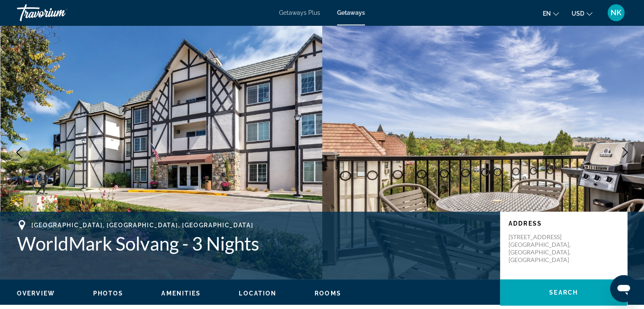  What do you see at coordinates (351, 13) in the screenshot?
I see `a: Getaways` at bounding box center [351, 13].